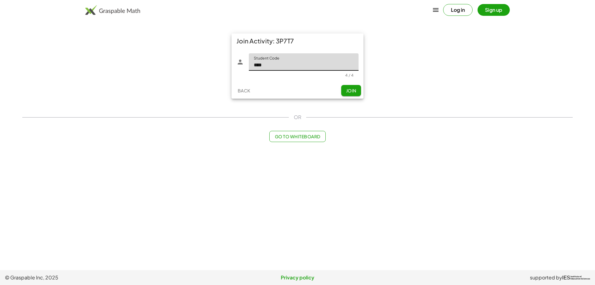 The width and height of the screenshot is (595, 285). I want to click on button: Join, so click(351, 90).